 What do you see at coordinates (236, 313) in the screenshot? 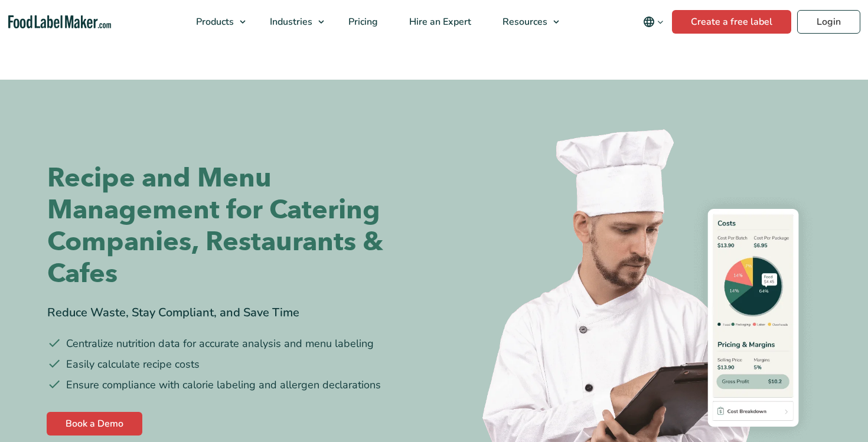
I see `div: Reduce Waste, Stay Compliant, and Save Time` at bounding box center [236, 313].